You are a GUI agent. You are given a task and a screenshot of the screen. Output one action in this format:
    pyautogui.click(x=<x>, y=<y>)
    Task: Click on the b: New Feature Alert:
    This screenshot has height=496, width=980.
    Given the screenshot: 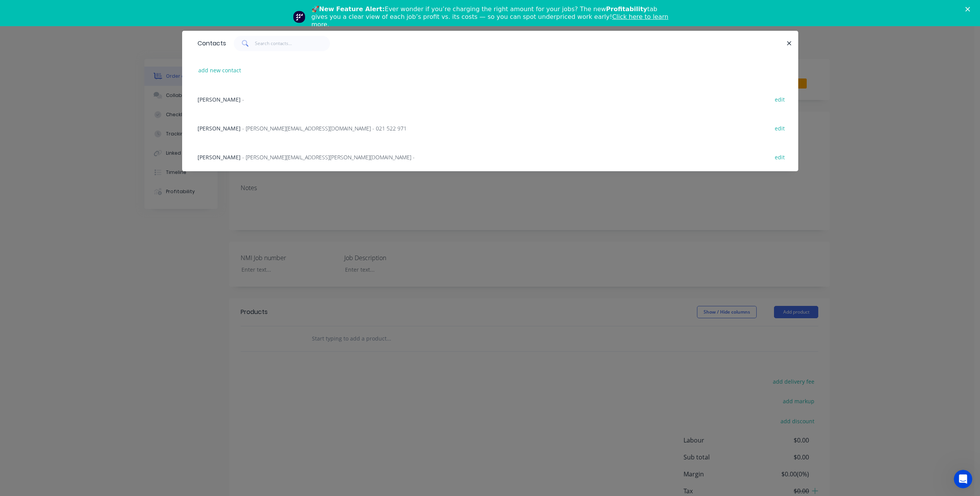 What is the action you would take?
    pyautogui.click(x=352, y=9)
    